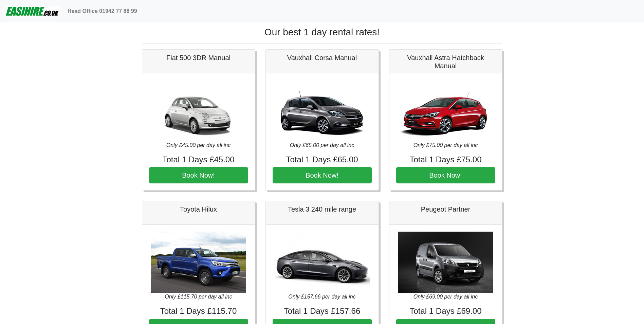 The image size is (644, 324). What do you see at coordinates (446, 160) in the screenshot?
I see `h4: Total 1 Days £75.00` at bounding box center [446, 160].